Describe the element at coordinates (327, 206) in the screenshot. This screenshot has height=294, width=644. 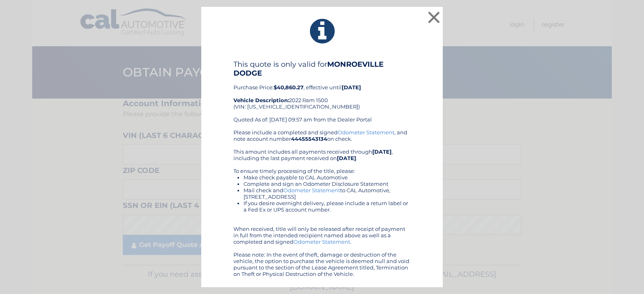
I see `li: If you desire overnight delivery, please include a return label or a Fed Ex or UPS account number.` at that location.